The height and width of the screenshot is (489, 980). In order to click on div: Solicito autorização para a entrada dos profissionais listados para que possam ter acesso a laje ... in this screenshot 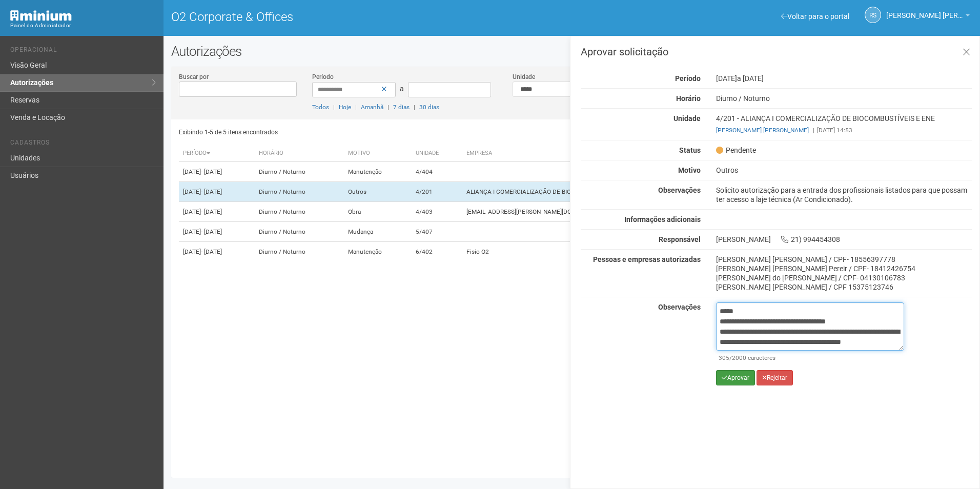, I will do `click(844, 195)`.